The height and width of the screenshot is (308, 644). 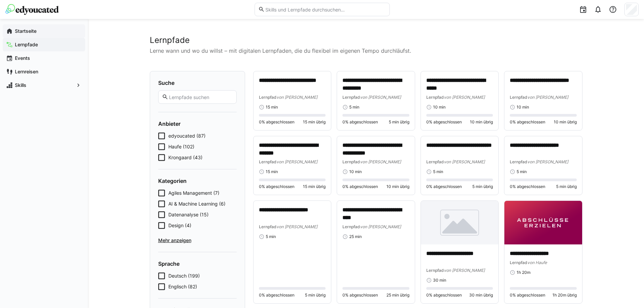 I want to click on span: 30 min übrig, so click(x=481, y=295).